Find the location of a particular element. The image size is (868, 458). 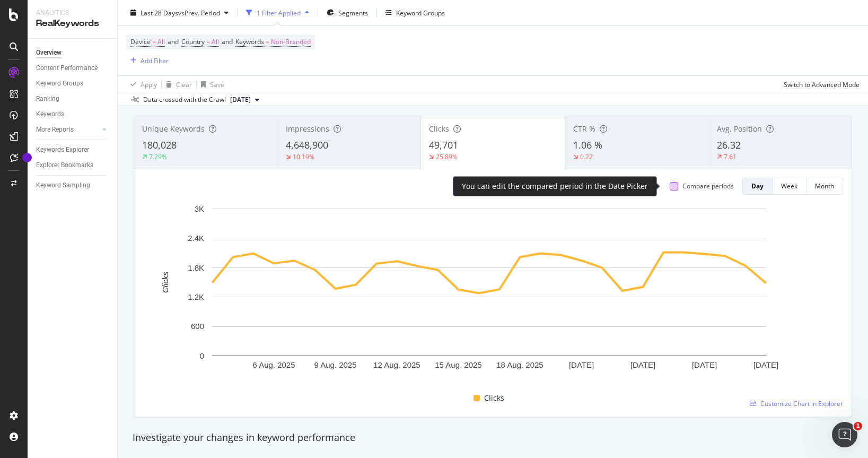

span: CTR % is located at coordinates (584, 129).